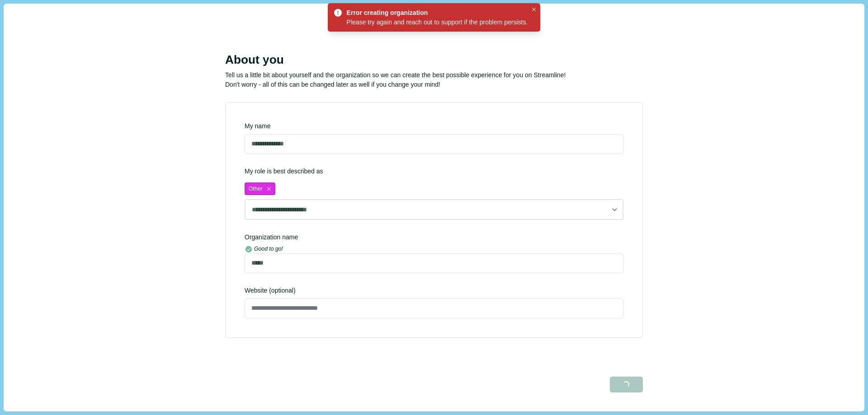  I want to click on p: Tell us a little bit about yourself and the organization so we can create the best possible exper..., so click(434, 75).